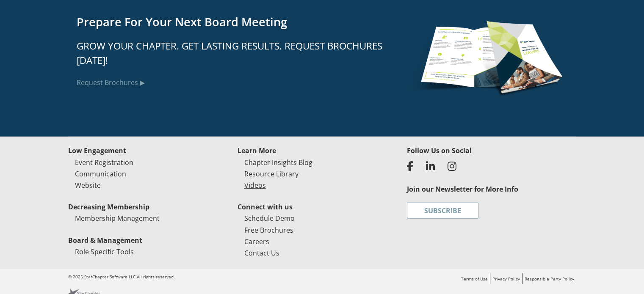 This screenshot has width=644, height=294. Describe the element at coordinates (490, 58) in the screenshot. I see `img: StarChapter Brochure` at that location.